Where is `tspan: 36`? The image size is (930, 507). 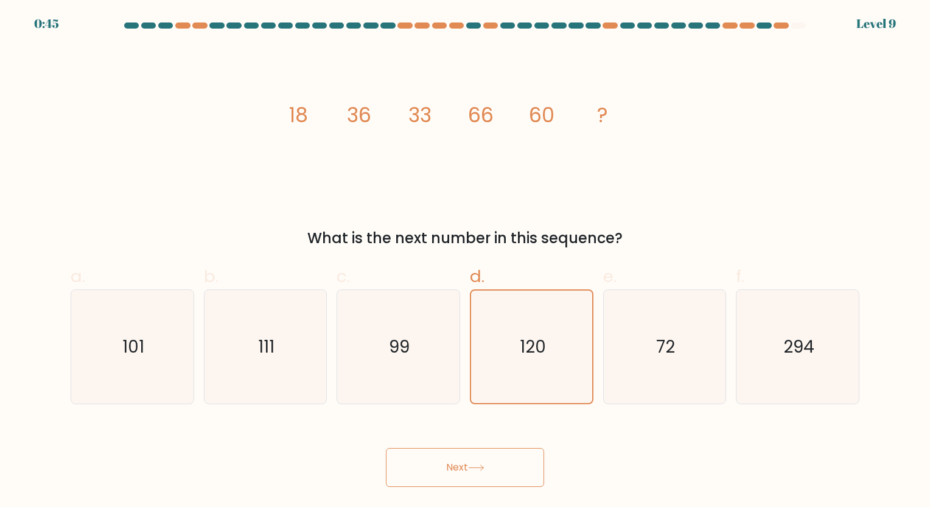
tspan: 36 is located at coordinates (359, 115).